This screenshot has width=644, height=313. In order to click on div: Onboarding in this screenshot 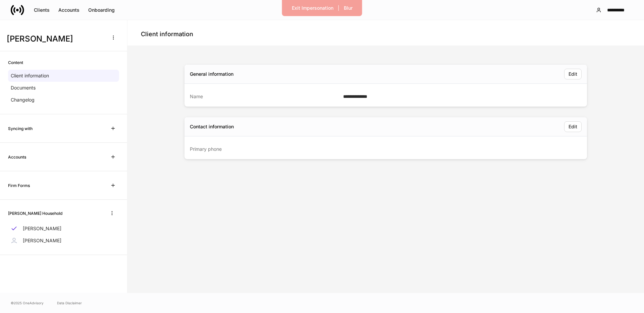, I will do `click(101, 10)`.